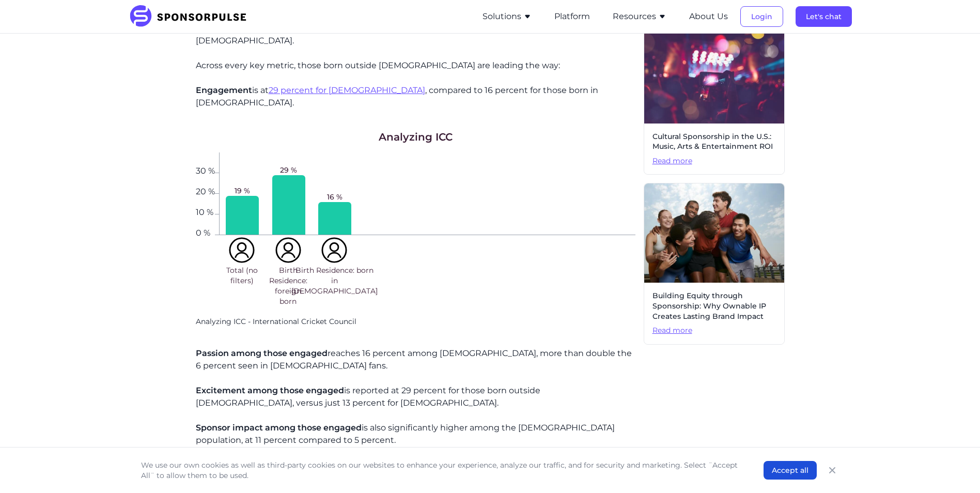  What do you see at coordinates (205, 170) in the screenshot?
I see `span: 30 %` at bounding box center [205, 170].